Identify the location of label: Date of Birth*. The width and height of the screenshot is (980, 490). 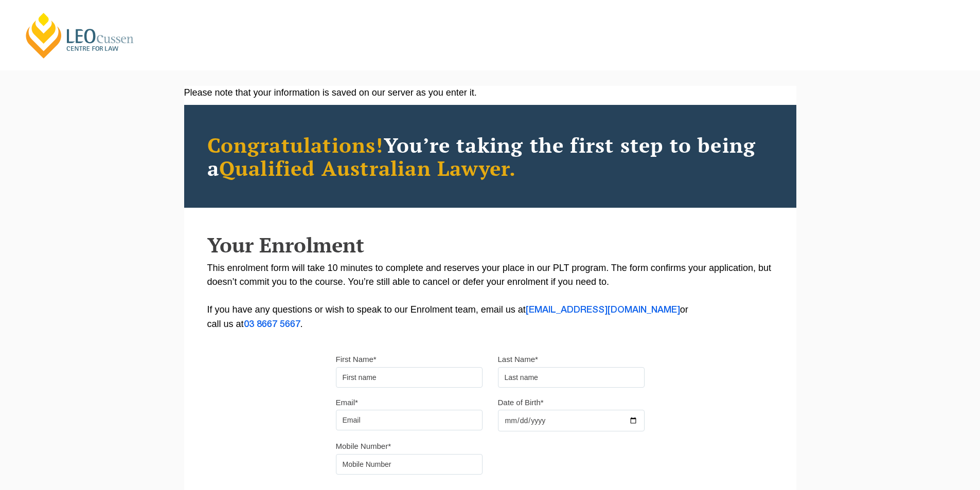
(520, 403).